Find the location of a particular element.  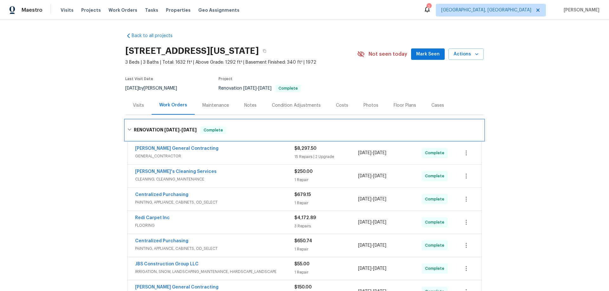

div: Notes is located at coordinates (250, 106).